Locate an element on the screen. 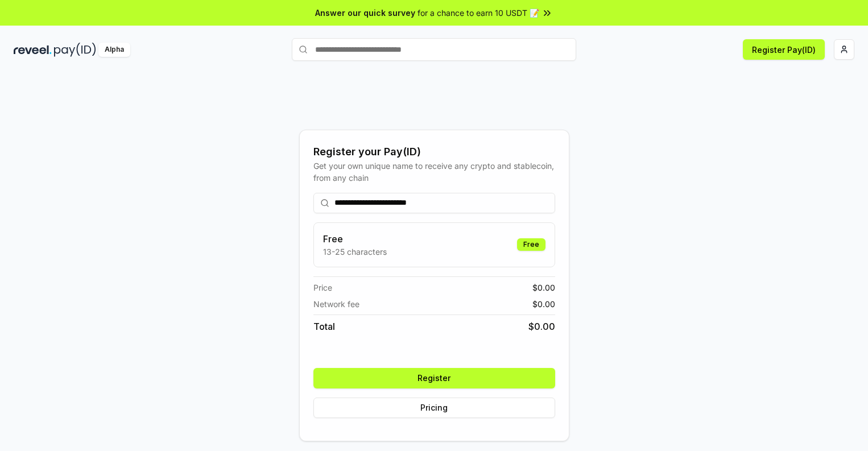 The image size is (868, 451). div: Alpha is located at coordinates (115, 50).